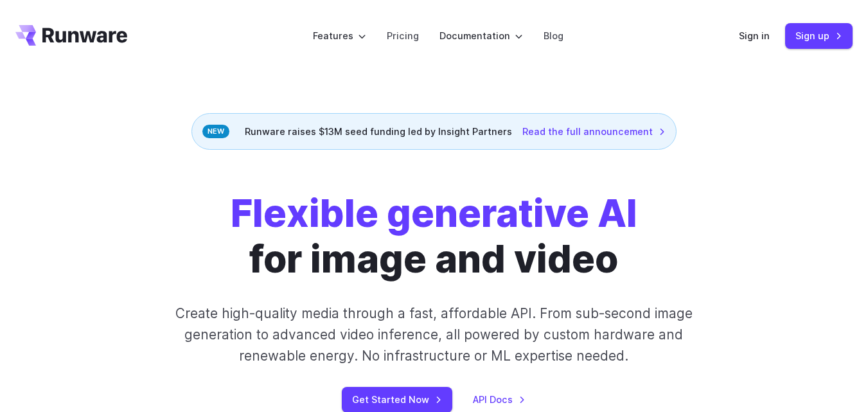 This screenshot has width=868, height=412. What do you see at coordinates (433, 213) in the screenshot?
I see `strong: Flexible generative AI` at bounding box center [433, 213].